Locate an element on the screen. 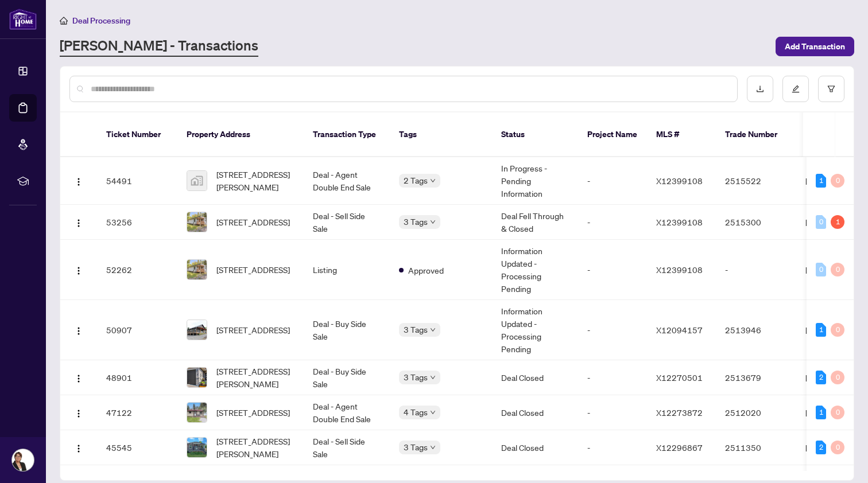  td: In Progress - Pending Information is located at coordinates (535, 181).